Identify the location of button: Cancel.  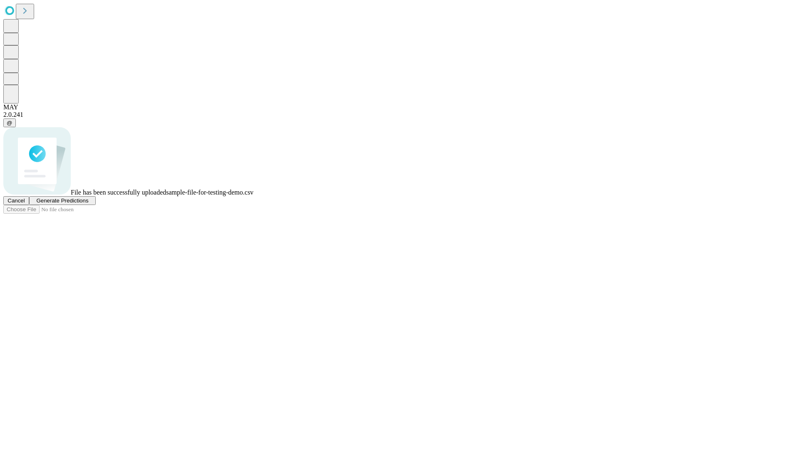
(16, 200).